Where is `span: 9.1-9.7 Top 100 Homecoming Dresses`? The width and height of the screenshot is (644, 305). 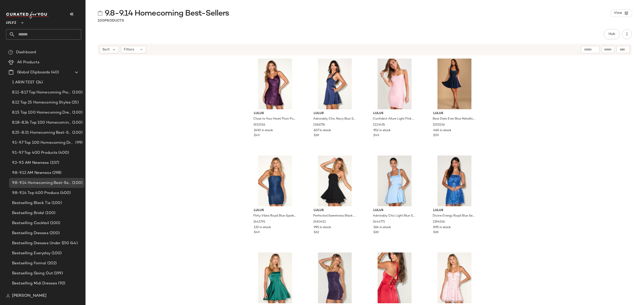 span: 9.1-9.7 Top 100 Homecoming Dresses is located at coordinates (43, 143).